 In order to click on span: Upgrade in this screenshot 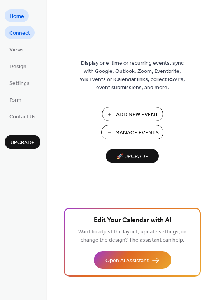, I will do `click(23, 143)`.